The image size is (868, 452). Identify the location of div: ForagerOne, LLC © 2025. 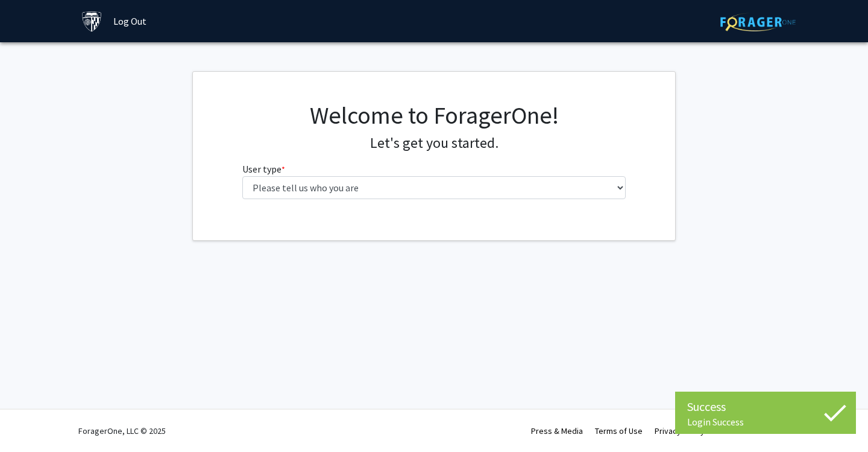
(122, 430).